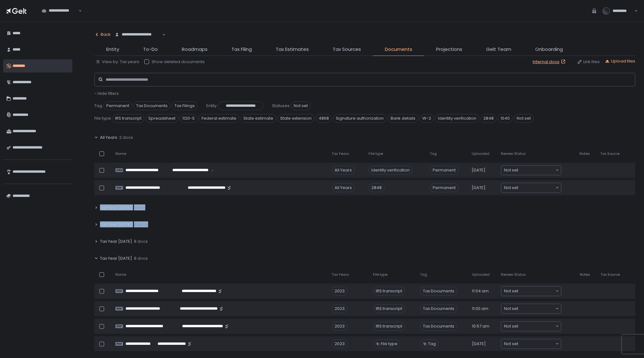 The image size is (644, 358). Describe the element at coordinates (480, 291) in the screenshot. I see `span: 11:04 am` at that location.